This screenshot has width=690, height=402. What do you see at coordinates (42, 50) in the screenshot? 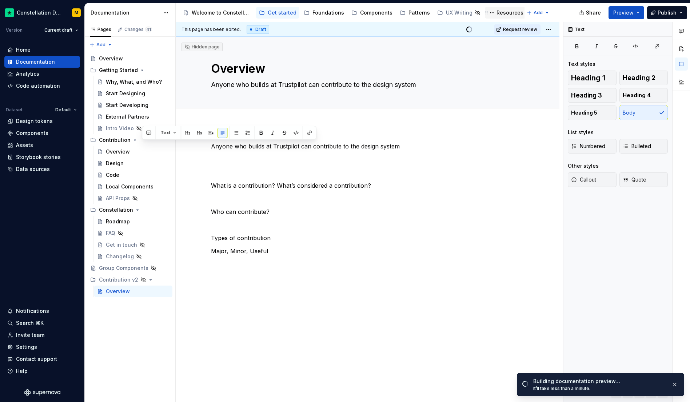
I see `a: Home` at bounding box center [42, 50].